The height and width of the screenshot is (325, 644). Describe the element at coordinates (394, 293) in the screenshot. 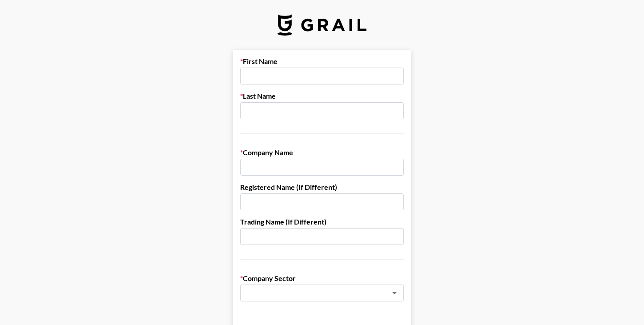

I see `button: Open` at that location.